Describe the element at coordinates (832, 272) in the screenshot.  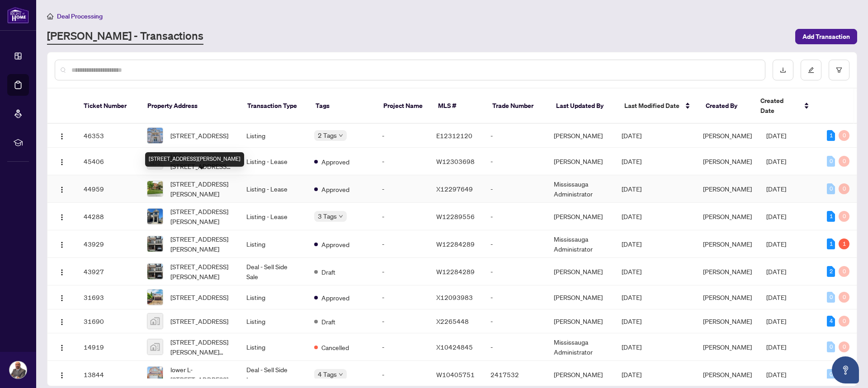
I see `div: 2` at that location.